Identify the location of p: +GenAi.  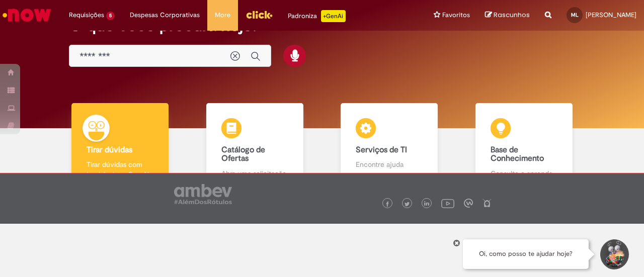
(333, 16).